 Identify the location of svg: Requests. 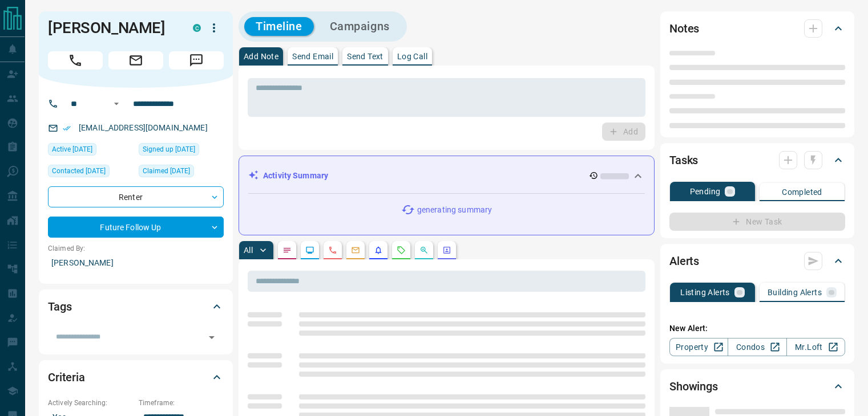
(401, 250).